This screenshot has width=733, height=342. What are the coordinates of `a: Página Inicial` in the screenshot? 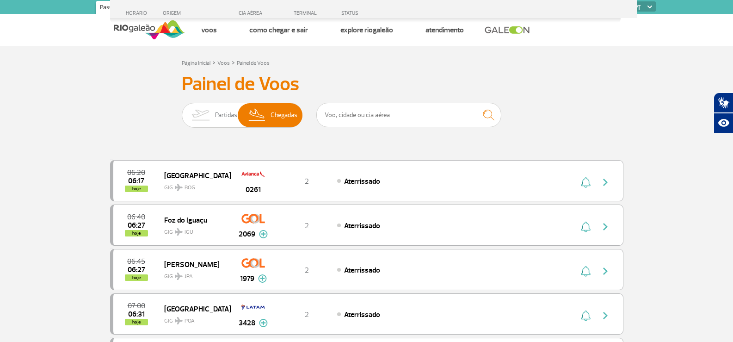 It's located at (196, 63).